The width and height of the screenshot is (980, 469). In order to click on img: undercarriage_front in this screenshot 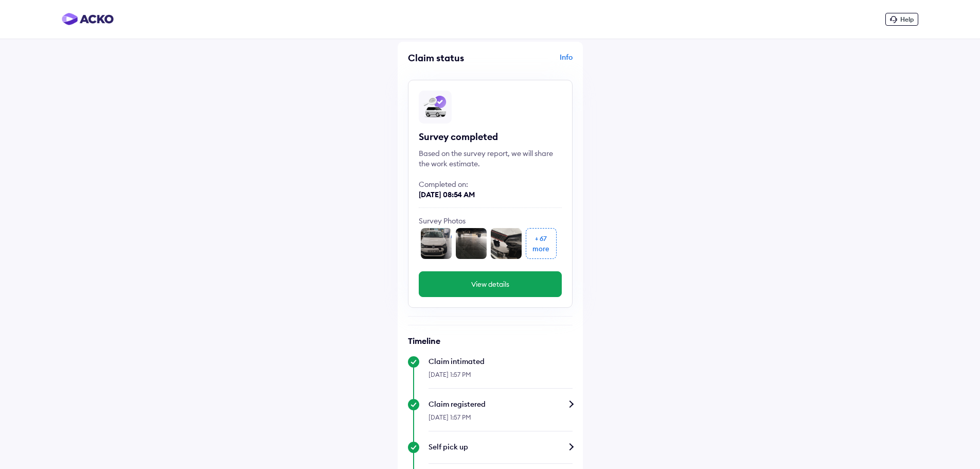, I will do `click(471, 244)`.